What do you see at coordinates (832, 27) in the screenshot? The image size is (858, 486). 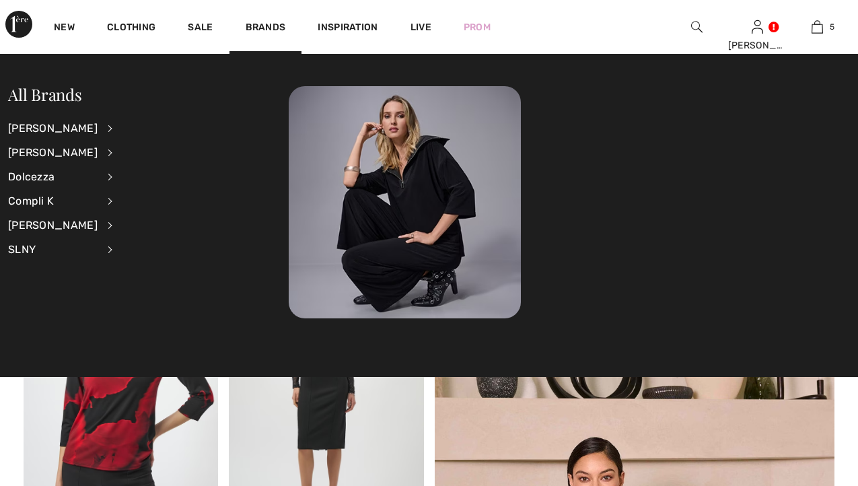 I see `span: 5` at bounding box center [832, 27].